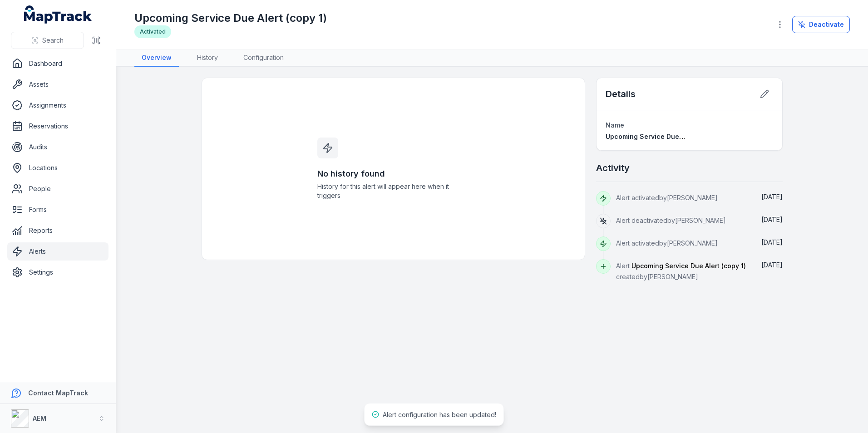 Image resolution: width=868 pixels, height=433 pixels. I want to click on a: Alerts, so click(58, 251).